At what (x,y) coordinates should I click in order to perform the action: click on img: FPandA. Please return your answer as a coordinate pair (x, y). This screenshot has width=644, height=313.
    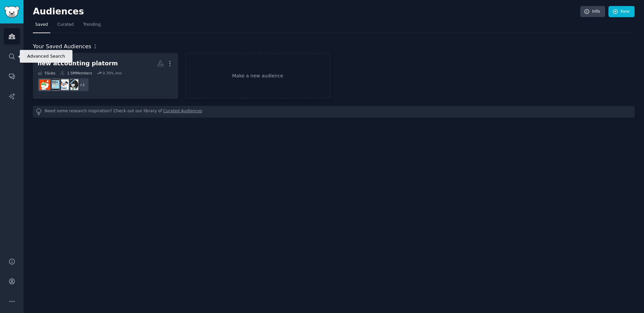
    Looking at the image, I should click on (63, 84).